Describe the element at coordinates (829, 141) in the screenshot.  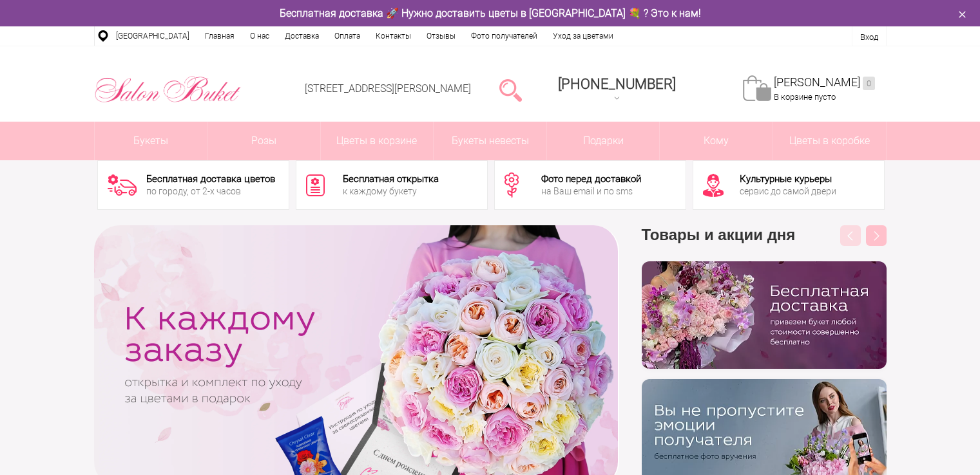
I see `a: Цветы в коробке` at that location.